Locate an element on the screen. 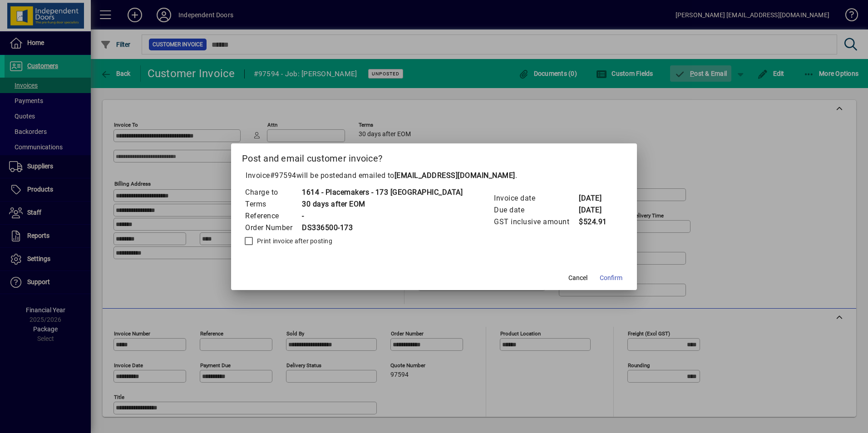 The width and height of the screenshot is (868, 433). td: DS336500-173 is located at coordinates (382, 228).